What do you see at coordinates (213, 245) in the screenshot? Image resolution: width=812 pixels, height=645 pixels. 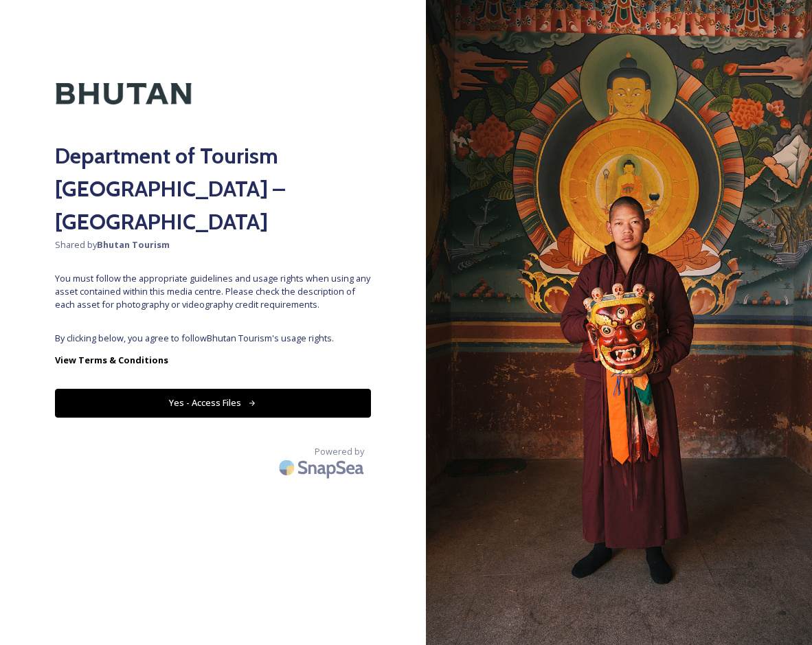 I see `span: Shared by` at bounding box center [213, 245].